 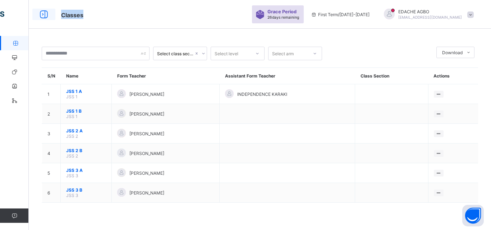 I want to click on span: JSS 3 B, so click(x=86, y=190).